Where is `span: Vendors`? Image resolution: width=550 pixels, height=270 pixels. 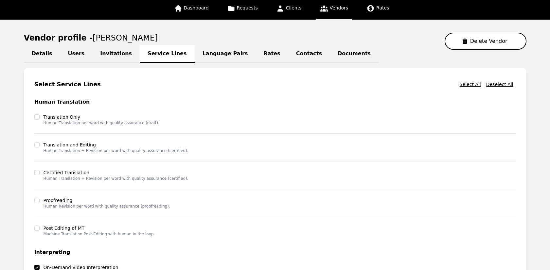 span: Vendors is located at coordinates (339, 8).